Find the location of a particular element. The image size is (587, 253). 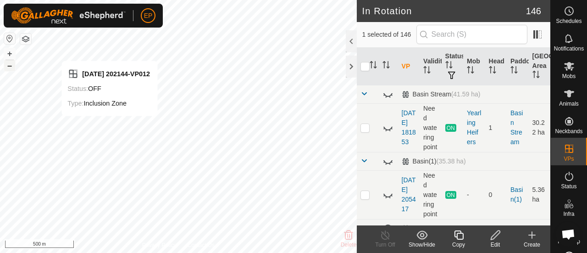

div: Yearling Heifers is located at coordinates (474, 128).